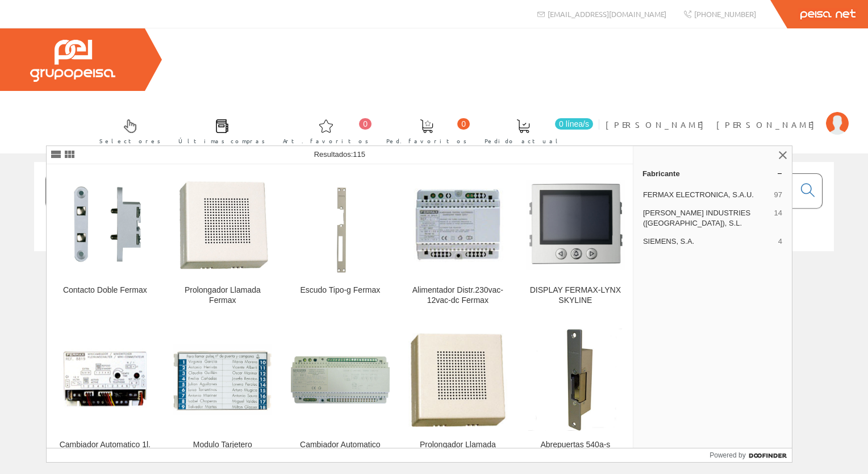  Describe the element at coordinates (105, 291) in the screenshot. I see `div: Contacto Doble Fermax` at that location.